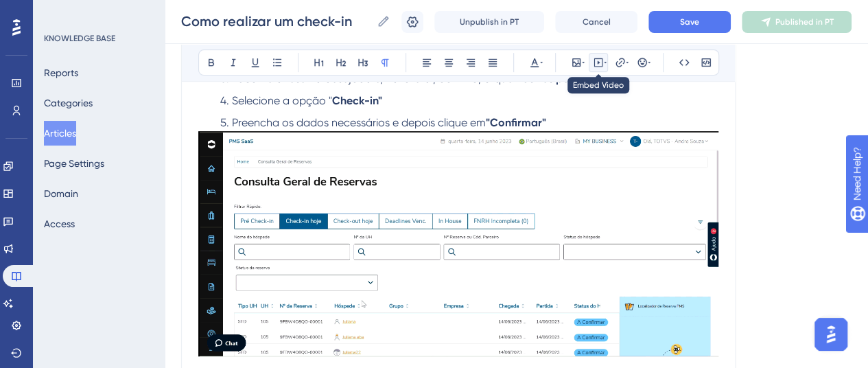 This screenshot has width=868, height=368. What do you see at coordinates (690, 22) in the screenshot?
I see `span: Save` at bounding box center [690, 22].